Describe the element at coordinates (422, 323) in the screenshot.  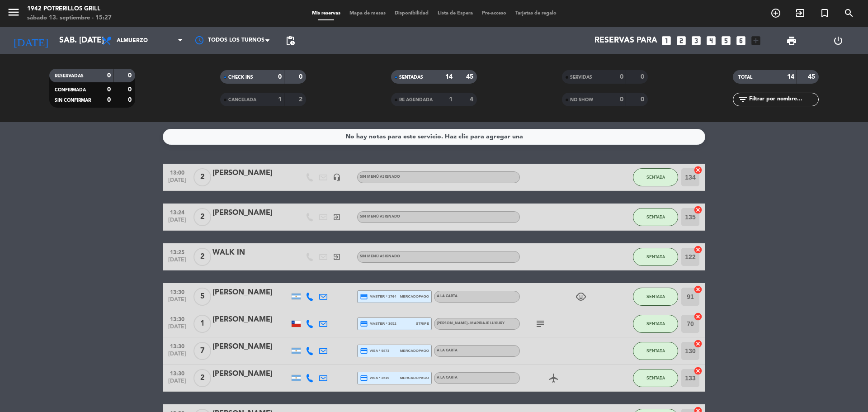
I see `span: stripe` at that location.